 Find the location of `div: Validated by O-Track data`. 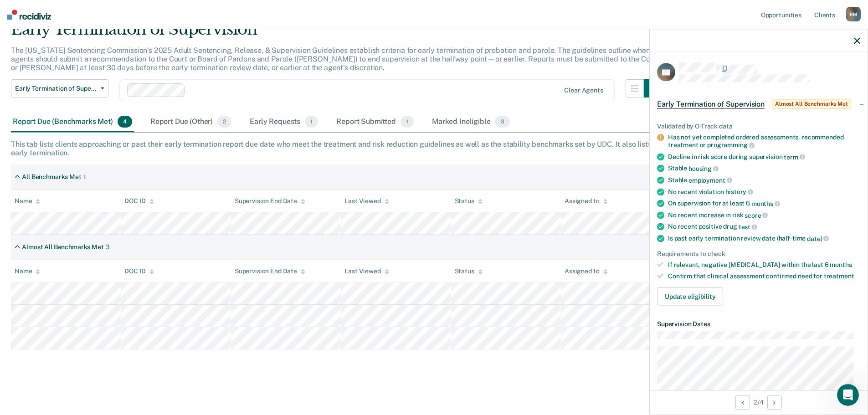

div: Validated by O-Track data is located at coordinates (759, 126).